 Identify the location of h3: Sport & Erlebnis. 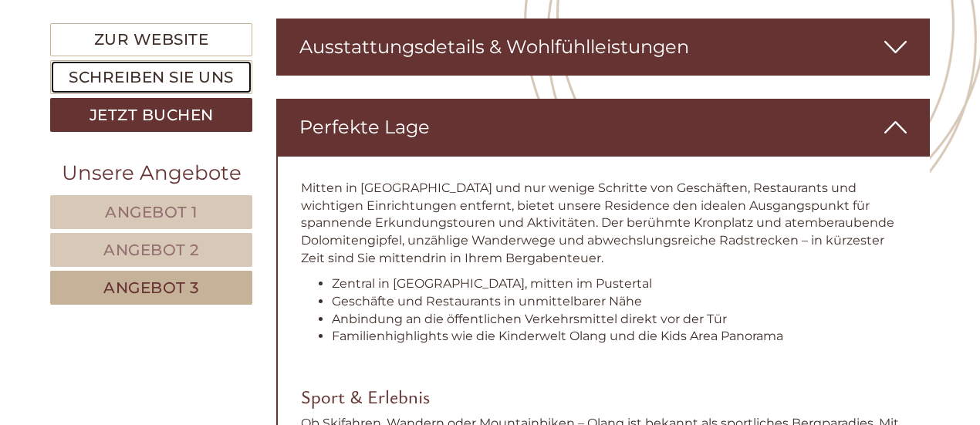
(604, 397).